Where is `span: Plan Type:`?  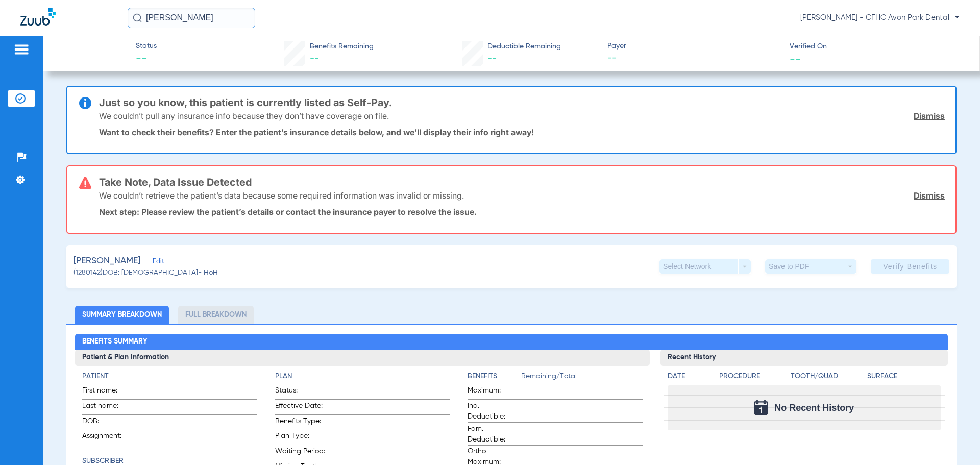
span: Plan Type: is located at coordinates (300, 437).